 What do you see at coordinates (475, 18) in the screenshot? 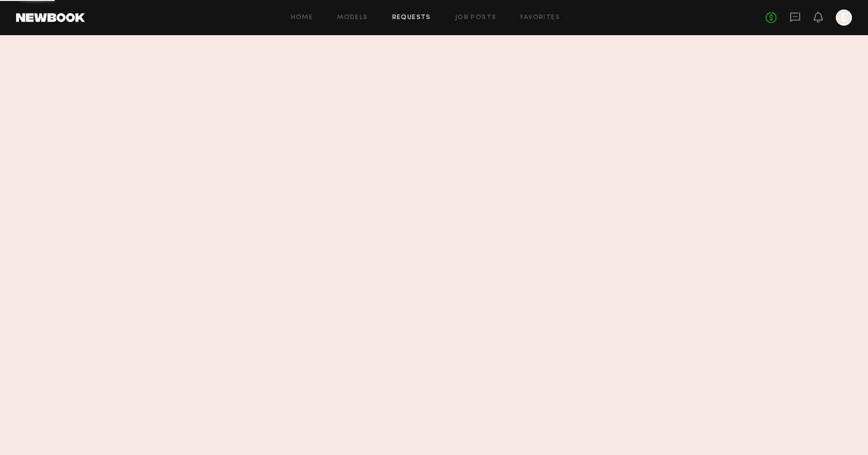
I see `a: Job Posts` at bounding box center [475, 18].